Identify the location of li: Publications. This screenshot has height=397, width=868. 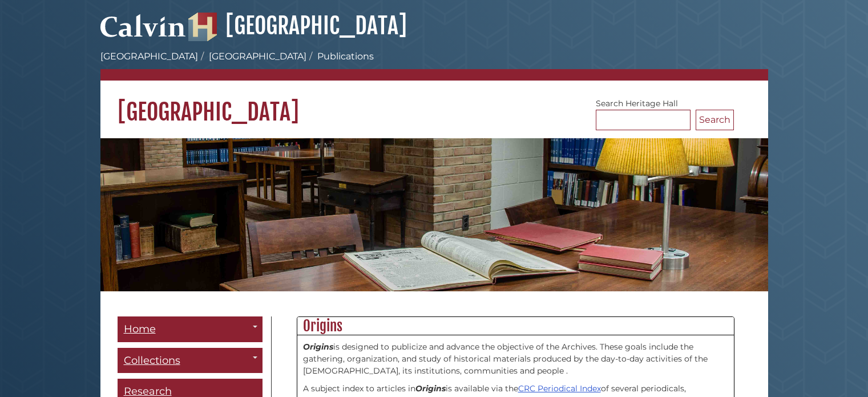
(340, 57).